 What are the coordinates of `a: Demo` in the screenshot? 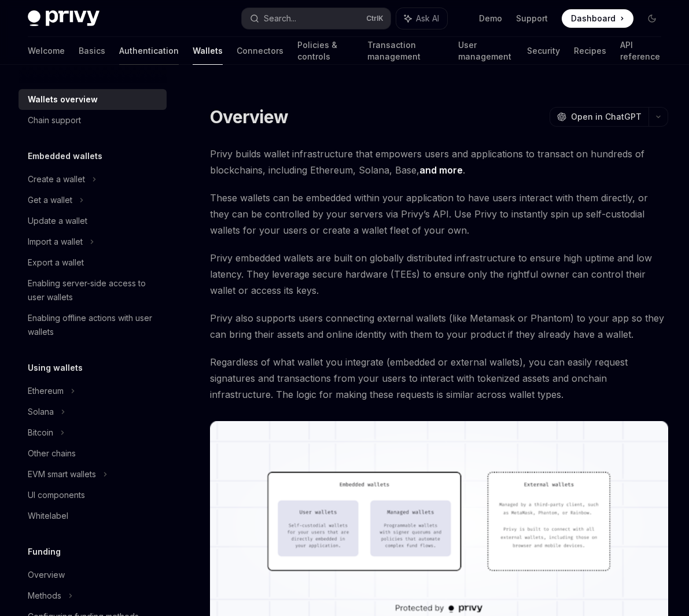 It's located at (490, 18).